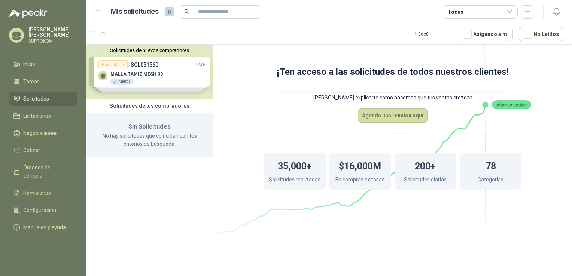  I want to click on span: Inicio, so click(29, 64).